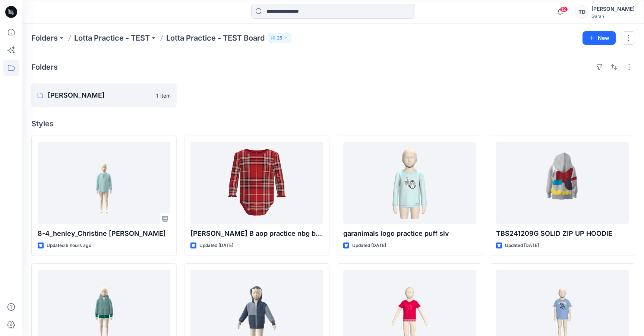 The image size is (644, 336). What do you see at coordinates (280, 38) in the screenshot?
I see `p: 25` at bounding box center [280, 38].